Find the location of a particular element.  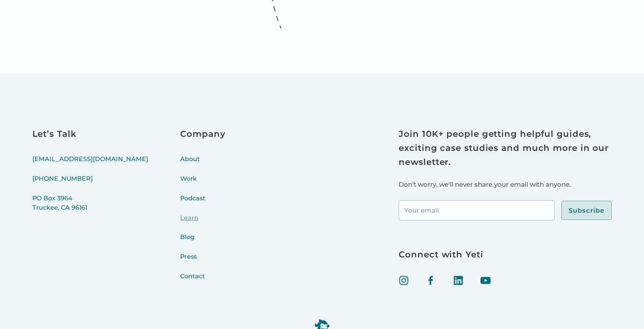

img: linked in icon is located at coordinates (458, 281).